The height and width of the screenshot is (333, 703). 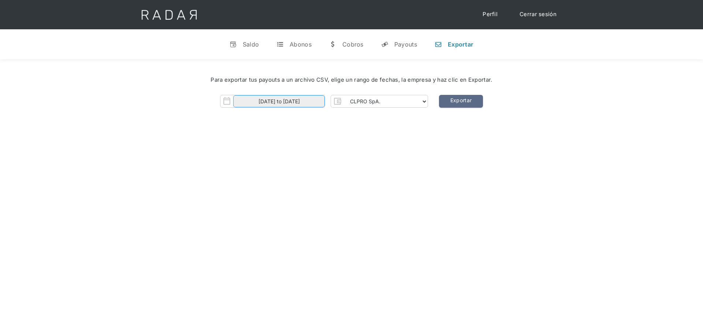 What do you see at coordinates (538, 14) in the screenshot?
I see `a: Cerrar sesión` at bounding box center [538, 14].